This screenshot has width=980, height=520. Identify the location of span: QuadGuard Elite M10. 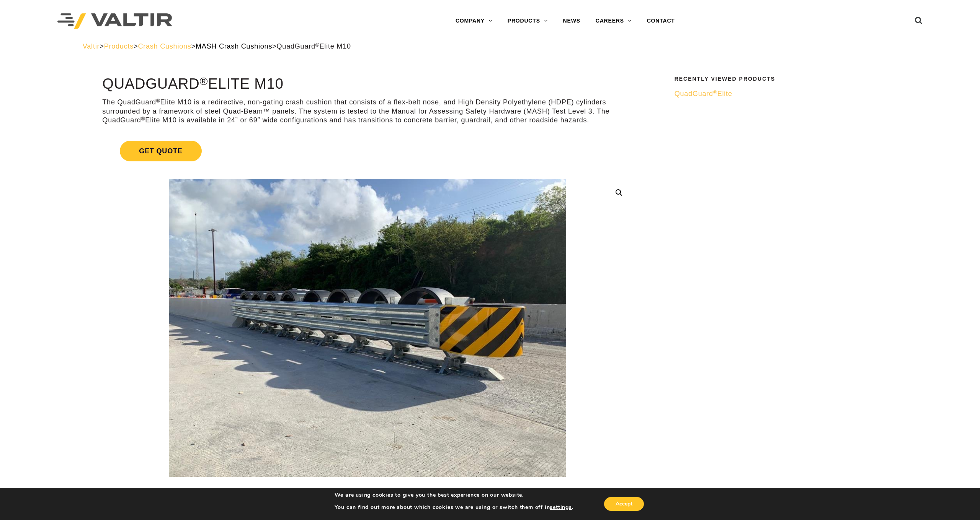
(314, 46).